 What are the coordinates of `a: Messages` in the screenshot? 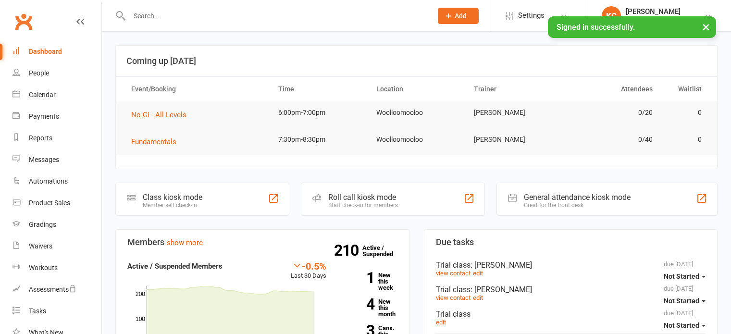 It's located at (57, 159).